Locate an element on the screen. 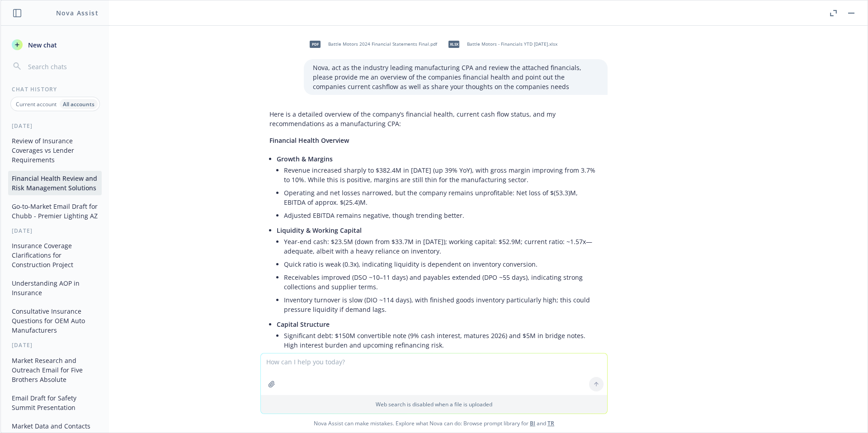  li: Operating and net losses narrowed, but the company remains unprofitable: Net loss of $(53.3)M, EB... is located at coordinates (441, 197).